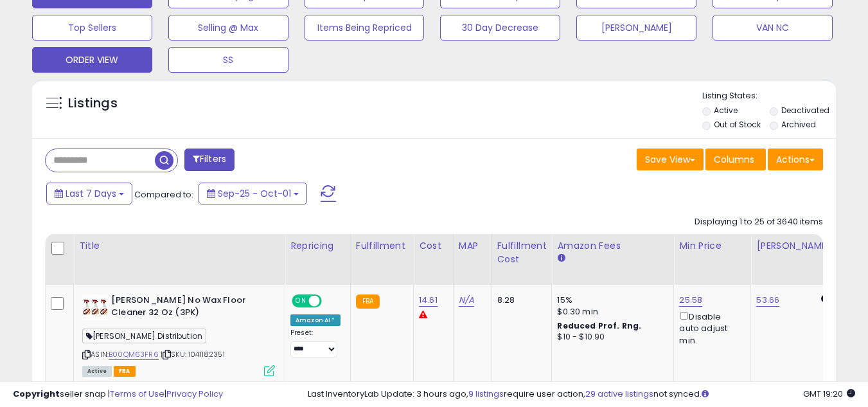 The width and height of the screenshot is (868, 407). Describe the element at coordinates (315, 320) in the screenshot. I see `div: Amazon AI *` at that location.